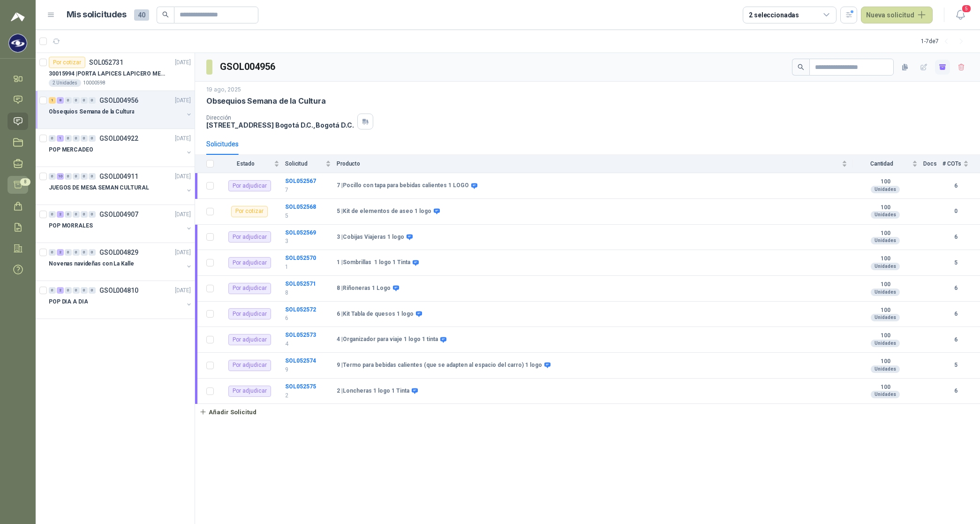 Image resolution: width=980 pixels, height=524 pixels. What do you see at coordinates (60, 252) in the screenshot?
I see `div: 2` at bounding box center [60, 252].